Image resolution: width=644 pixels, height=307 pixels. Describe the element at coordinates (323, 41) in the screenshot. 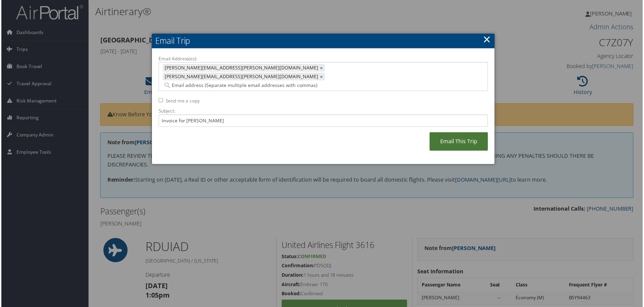

I see `h2: Email Trip` at that location.